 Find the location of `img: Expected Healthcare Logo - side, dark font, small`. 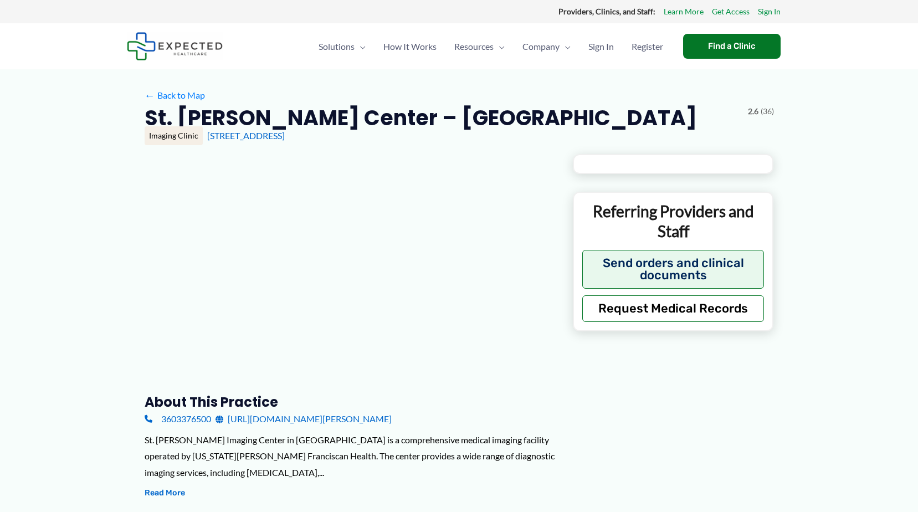

img: Expected Healthcare Logo - side, dark font, small is located at coordinates (174, 46).